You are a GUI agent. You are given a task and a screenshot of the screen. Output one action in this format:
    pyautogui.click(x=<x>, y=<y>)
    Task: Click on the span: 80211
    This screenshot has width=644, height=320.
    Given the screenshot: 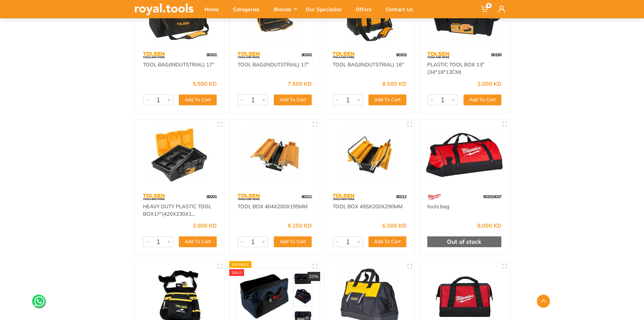 What is the action you would take?
    pyautogui.click(x=307, y=196)
    